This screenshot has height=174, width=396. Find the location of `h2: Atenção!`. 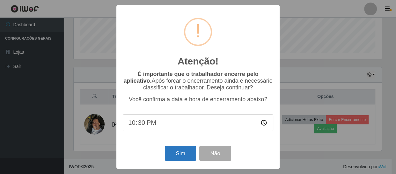

h2: Atenção! is located at coordinates (198, 61).